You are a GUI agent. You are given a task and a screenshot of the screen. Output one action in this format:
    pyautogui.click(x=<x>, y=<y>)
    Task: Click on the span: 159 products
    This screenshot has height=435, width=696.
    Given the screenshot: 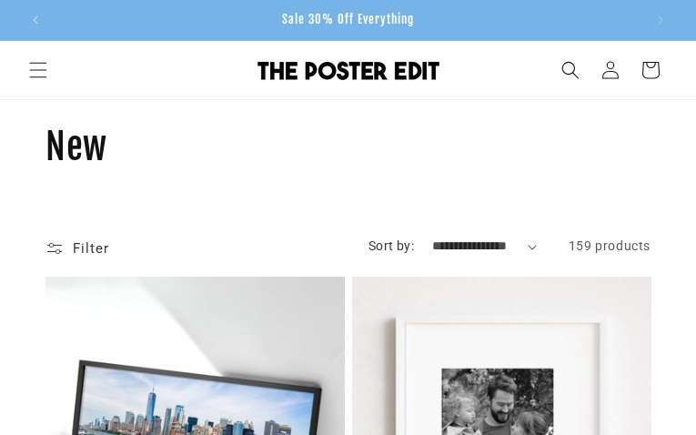 What is the action you would take?
    pyautogui.click(x=609, y=246)
    